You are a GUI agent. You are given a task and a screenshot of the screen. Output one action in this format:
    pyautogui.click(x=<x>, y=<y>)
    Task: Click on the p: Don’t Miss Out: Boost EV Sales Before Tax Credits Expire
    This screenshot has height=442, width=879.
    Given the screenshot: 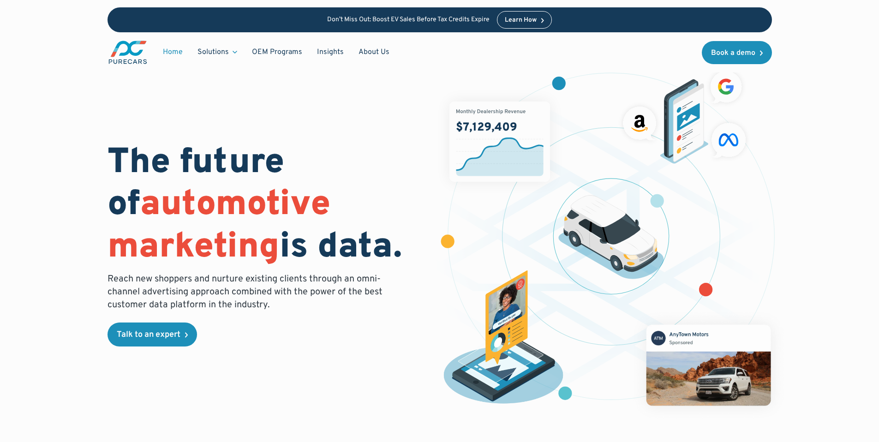 What is the action you would take?
    pyautogui.click(x=408, y=20)
    